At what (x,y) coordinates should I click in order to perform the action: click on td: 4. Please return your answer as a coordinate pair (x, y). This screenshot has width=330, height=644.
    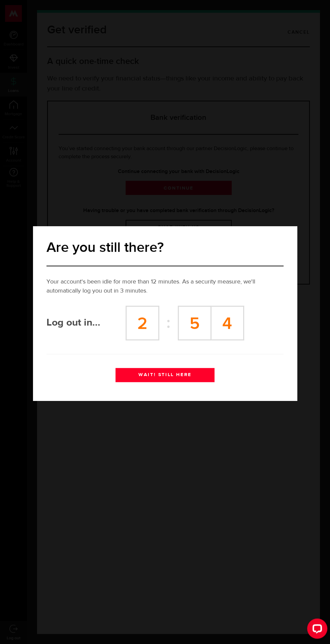
    Looking at the image, I should click on (227, 323).